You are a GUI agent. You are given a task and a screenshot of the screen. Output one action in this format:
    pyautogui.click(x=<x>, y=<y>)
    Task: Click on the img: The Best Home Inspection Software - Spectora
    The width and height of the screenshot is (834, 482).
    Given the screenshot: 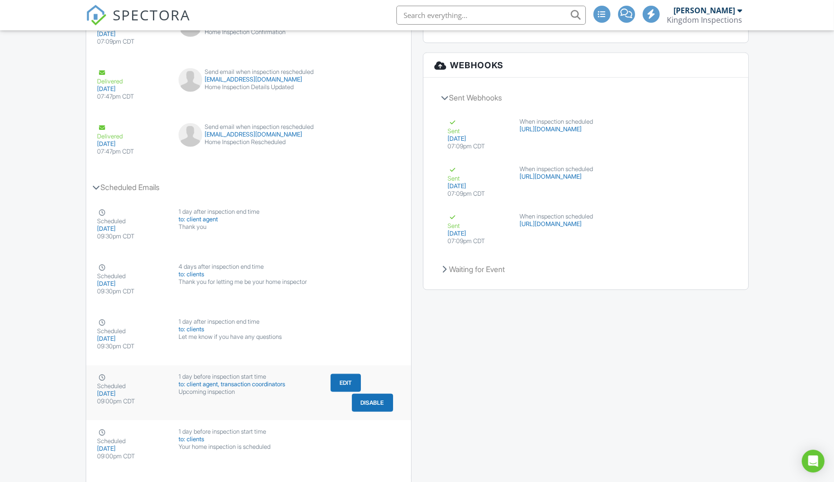 What is the action you would take?
    pyautogui.click(x=96, y=15)
    